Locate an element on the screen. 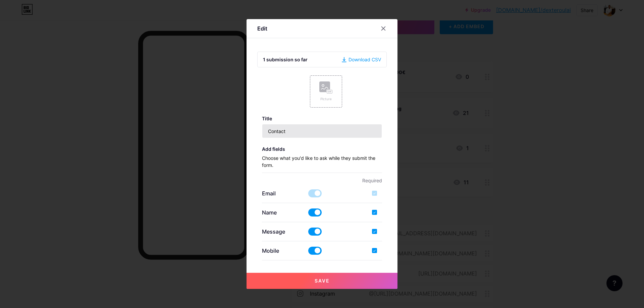  div: Edit is located at coordinates (262, 29).